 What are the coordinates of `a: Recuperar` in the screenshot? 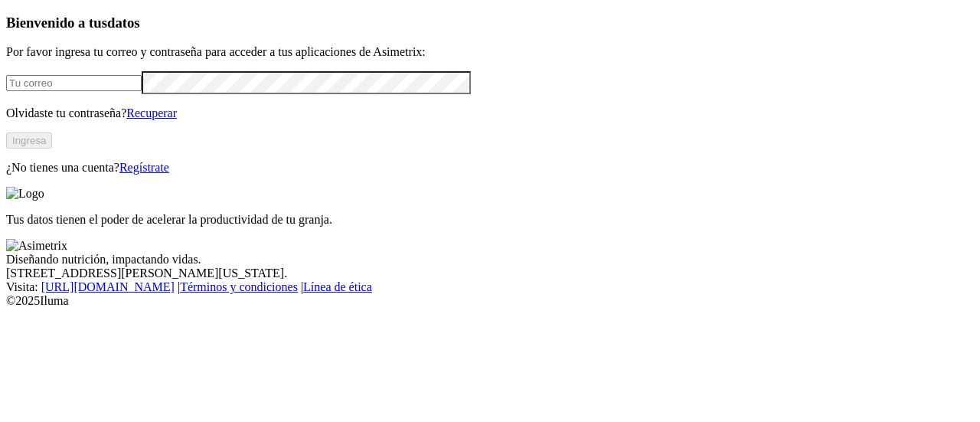 It's located at (151, 112).